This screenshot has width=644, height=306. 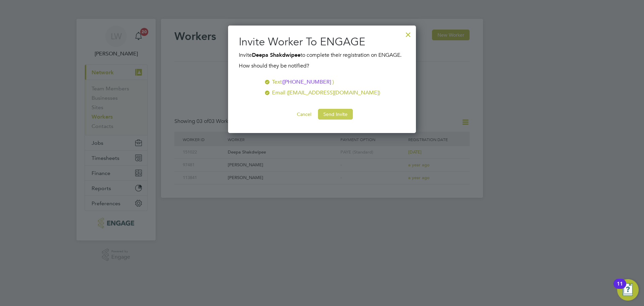 I want to click on h2: Invite Worker To ENGAGE, so click(x=322, y=42).